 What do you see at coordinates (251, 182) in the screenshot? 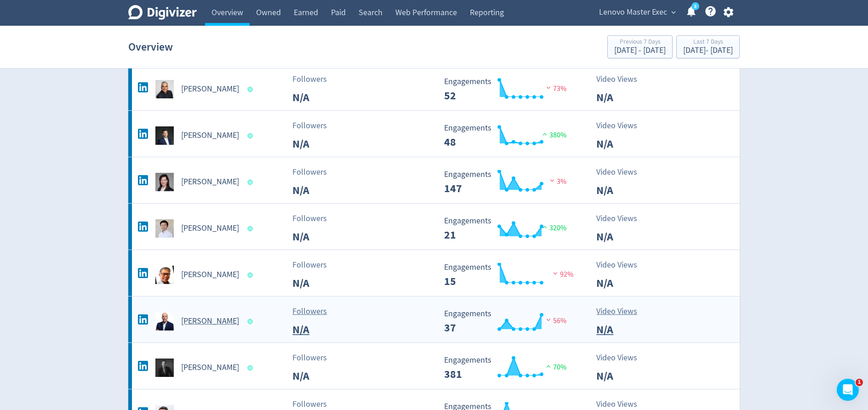
I see `span: Data last synced: 8 Oct 2025, 10:01am (AEDT)` at bounding box center [251, 182].